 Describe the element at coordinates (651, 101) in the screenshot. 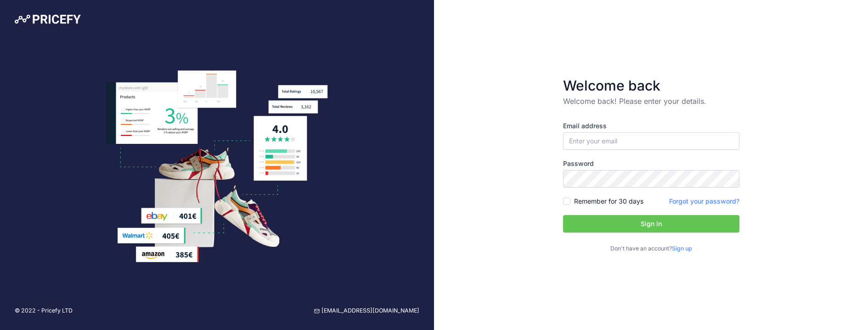

I see `p: Welcome back! Please enter your details.` at that location.